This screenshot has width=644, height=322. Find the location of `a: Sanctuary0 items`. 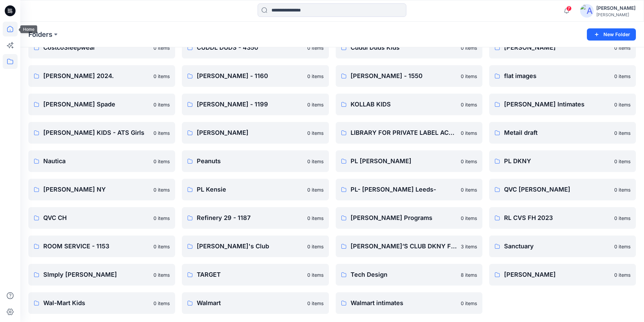

a: Sanctuary0 items is located at coordinates (563, 246).